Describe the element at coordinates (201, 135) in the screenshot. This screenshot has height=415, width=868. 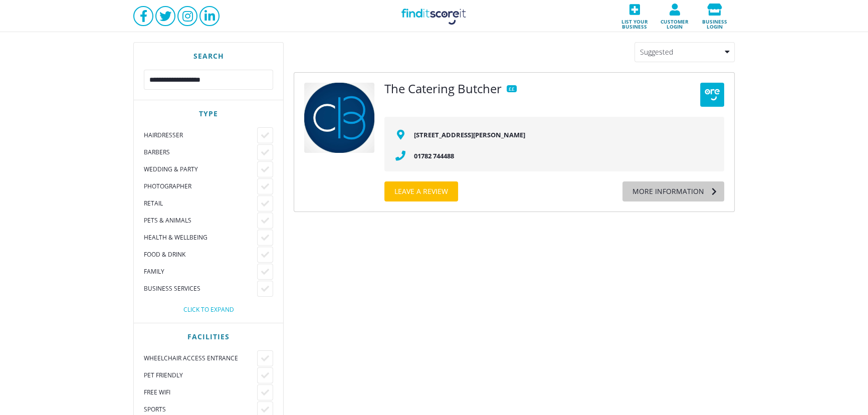
I see `div: Hairdresser` at that location.